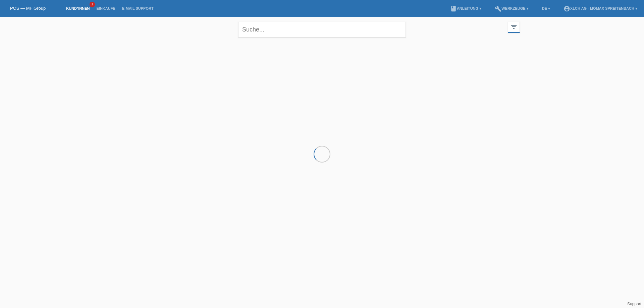 This screenshot has width=644, height=308. What do you see at coordinates (28, 8) in the screenshot?
I see `a: POS — MF Group` at bounding box center [28, 8].